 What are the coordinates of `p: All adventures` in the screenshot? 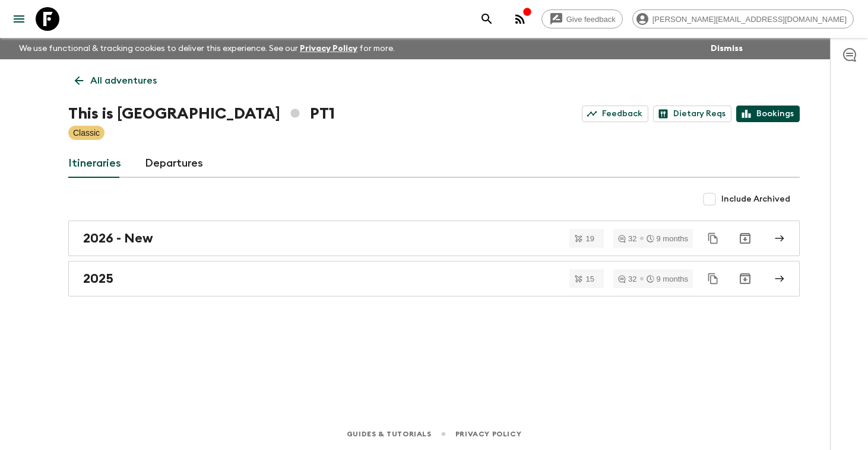 It's located at (123, 81).